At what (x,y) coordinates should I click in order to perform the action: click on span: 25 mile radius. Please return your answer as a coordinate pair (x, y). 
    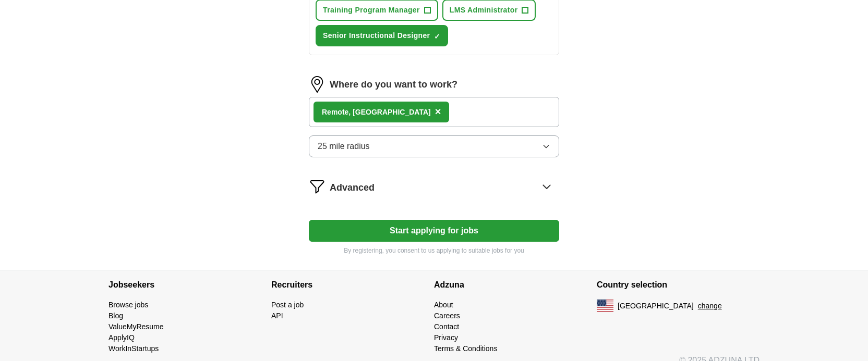
    Looking at the image, I should click on (344, 146).